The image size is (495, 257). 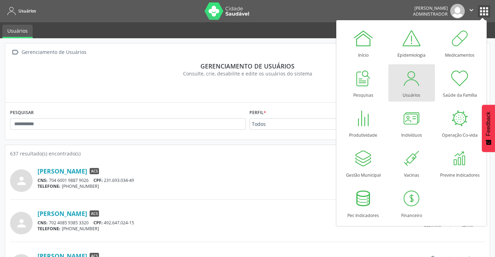 I want to click on button: apps, so click(x=484, y=11).